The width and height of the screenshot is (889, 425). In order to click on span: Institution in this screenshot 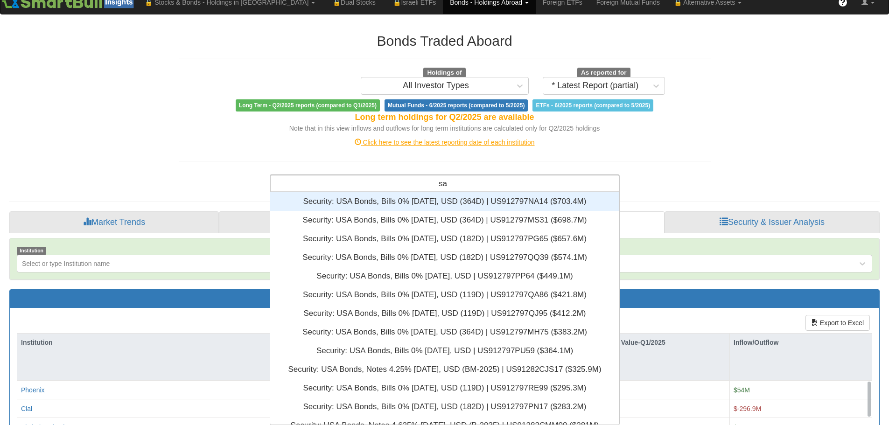, I will do `click(31, 251)`.